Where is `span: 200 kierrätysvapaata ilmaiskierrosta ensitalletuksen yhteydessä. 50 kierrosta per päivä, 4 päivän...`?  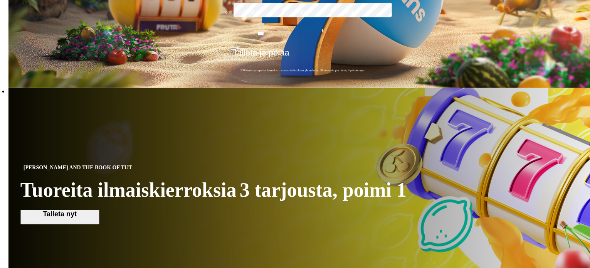
span: 200 kierrätysvapaata ilmaiskierrosta ensitalletuksen yhteydessä. 50 kierrosta per päivä, 4 päivän... is located at coordinates (303, 70).